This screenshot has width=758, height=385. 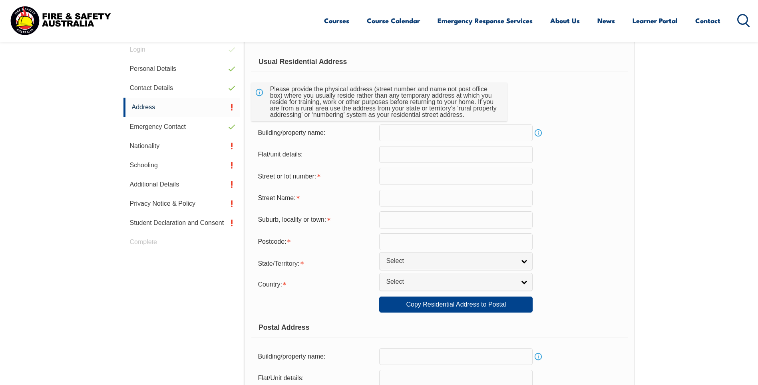 What do you see at coordinates (708, 20) in the screenshot?
I see `a: Contact` at bounding box center [708, 20].